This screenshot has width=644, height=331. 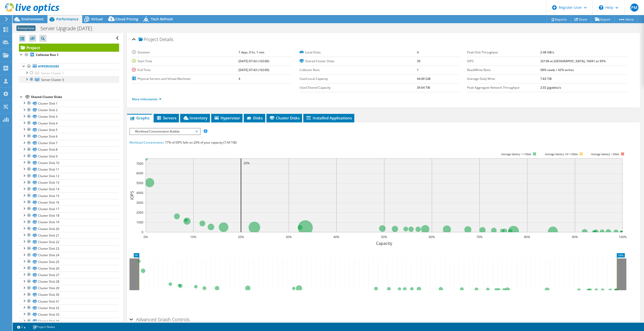 I want to click on h2: Advanced Graph Controls, so click(x=159, y=319).